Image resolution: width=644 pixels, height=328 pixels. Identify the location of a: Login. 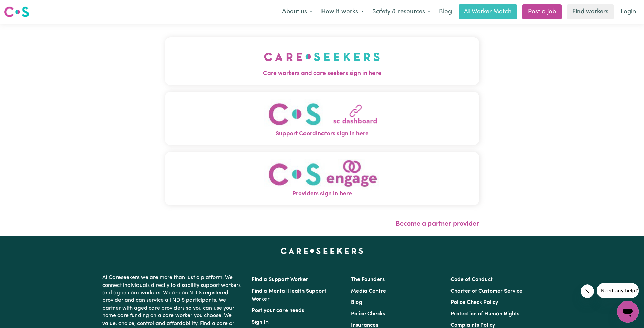
(628, 12).